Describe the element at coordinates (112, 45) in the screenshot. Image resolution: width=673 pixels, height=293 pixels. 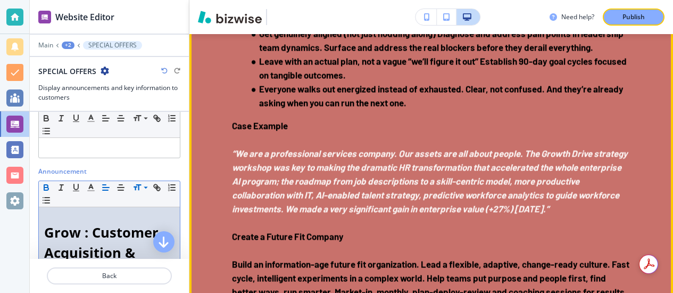
I see `p: SPECIAL OFFERS` at that location.